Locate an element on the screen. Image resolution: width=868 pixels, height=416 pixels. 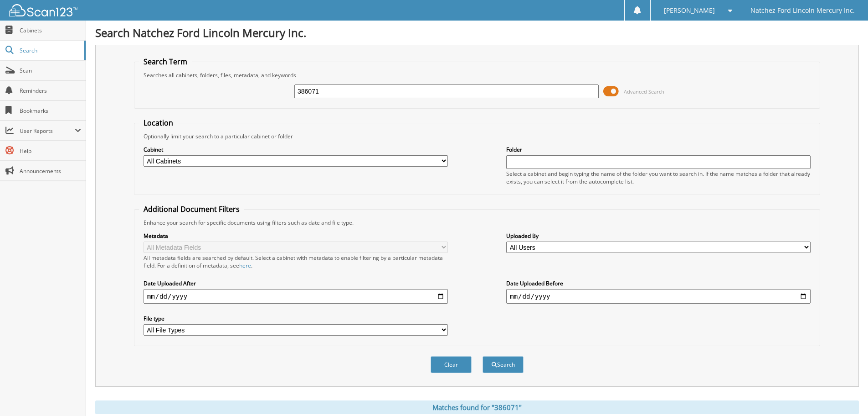
div: Matches found for "386071" is located at coordinates (477, 407).